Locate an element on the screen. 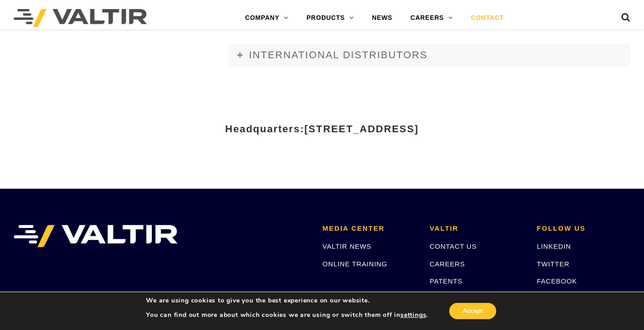  span: INTERNATIONAL DISTRIBUTORS is located at coordinates (338, 55).